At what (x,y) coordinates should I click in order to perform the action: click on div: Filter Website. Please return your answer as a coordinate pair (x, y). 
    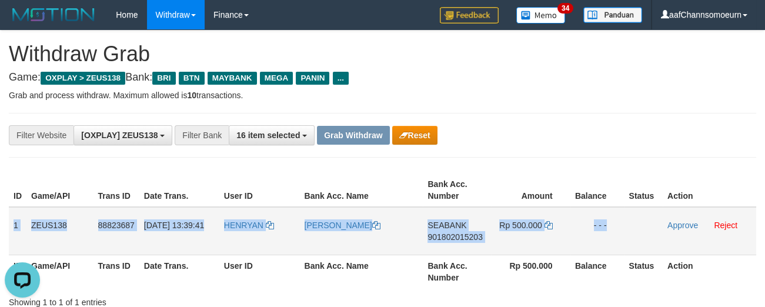
    Looking at the image, I should click on (41, 135).